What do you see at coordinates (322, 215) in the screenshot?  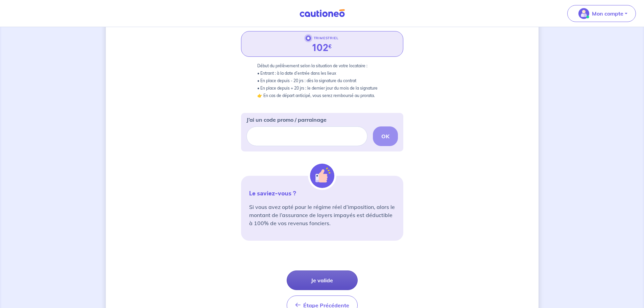 I see `p: Si vous avez opté pour le régime réel d’imposition, alors le montant de l’assurance de loyers imp...` at bounding box center [322, 215].